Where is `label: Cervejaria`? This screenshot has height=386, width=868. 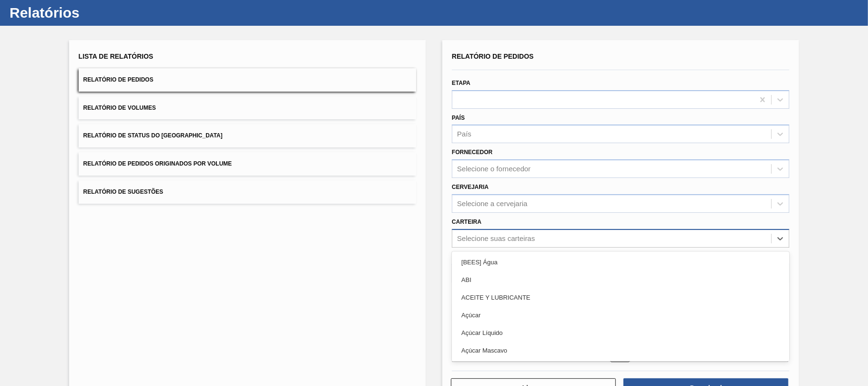
label: Cervejaria is located at coordinates (470, 187).